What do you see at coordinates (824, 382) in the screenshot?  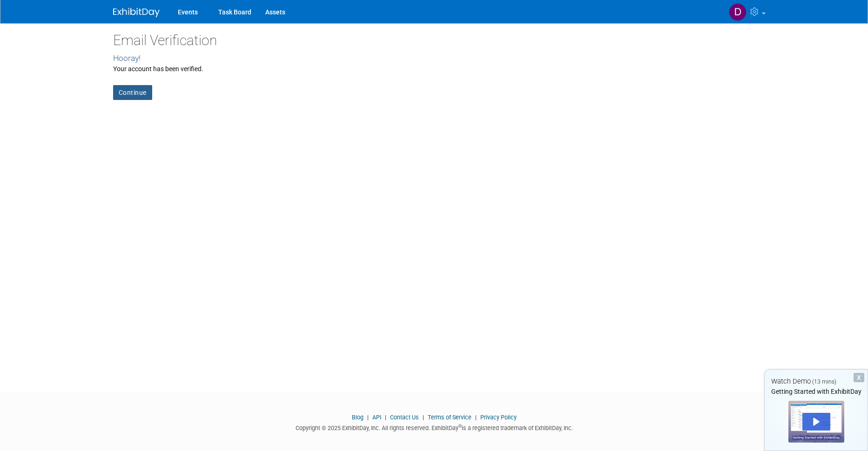 I see `span: (13 mins)` at bounding box center [824, 382].